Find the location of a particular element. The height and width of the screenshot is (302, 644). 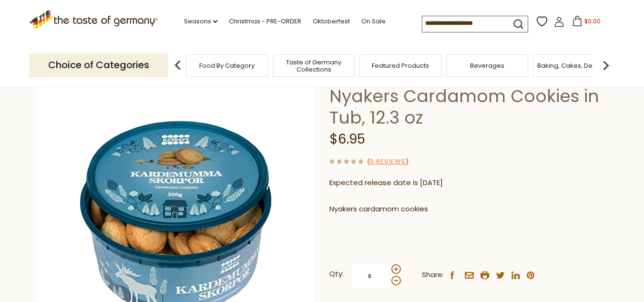

span: Food By Category is located at coordinates (227, 66).